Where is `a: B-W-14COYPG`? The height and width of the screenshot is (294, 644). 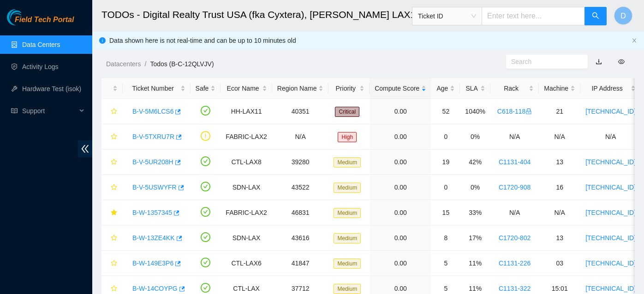 a: B-W-14COYPG is located at coordinates (155, 289).